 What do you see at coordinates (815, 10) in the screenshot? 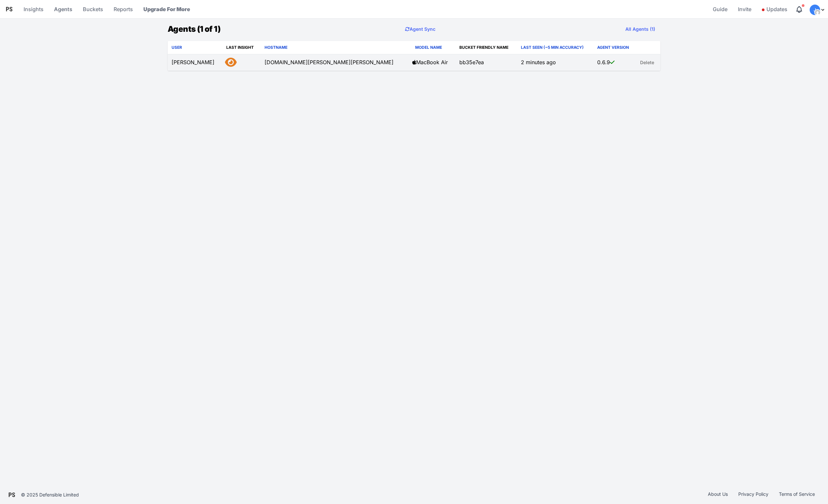
I see `span: J` at bounding box center [815, 10].